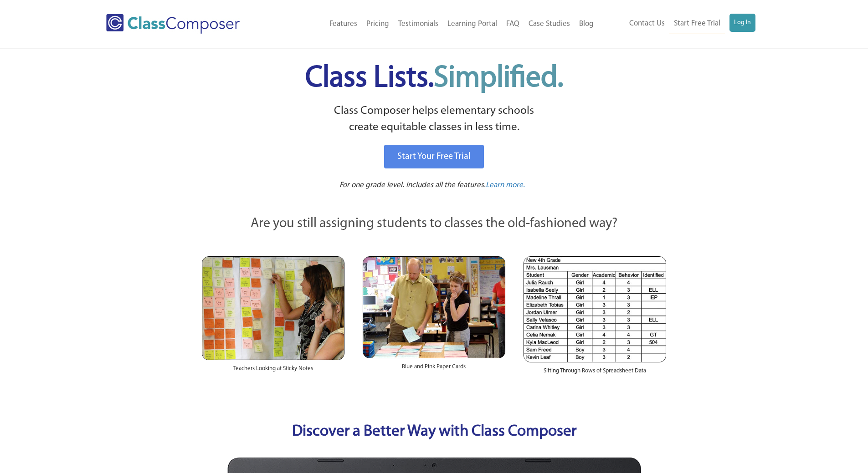 The image size is (868, 473). Describe the element at coordinates (273, 308) in the screenshot. I see `img: Teachers Looking at Sticky Notes` at that location.